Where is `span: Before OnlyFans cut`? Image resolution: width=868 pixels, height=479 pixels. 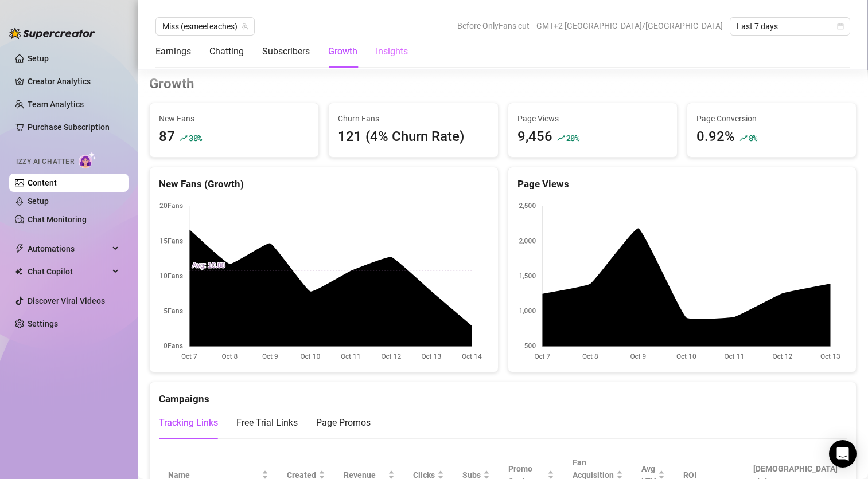 span: Before OnlyFans cut is located at coordinates (493, 26).